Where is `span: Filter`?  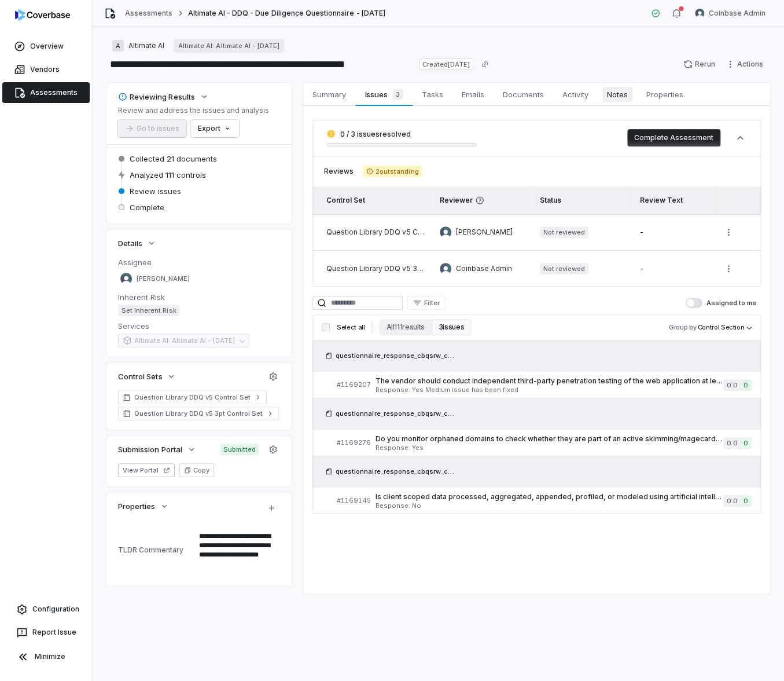 span: Filter is located at coordinates (432, 303).